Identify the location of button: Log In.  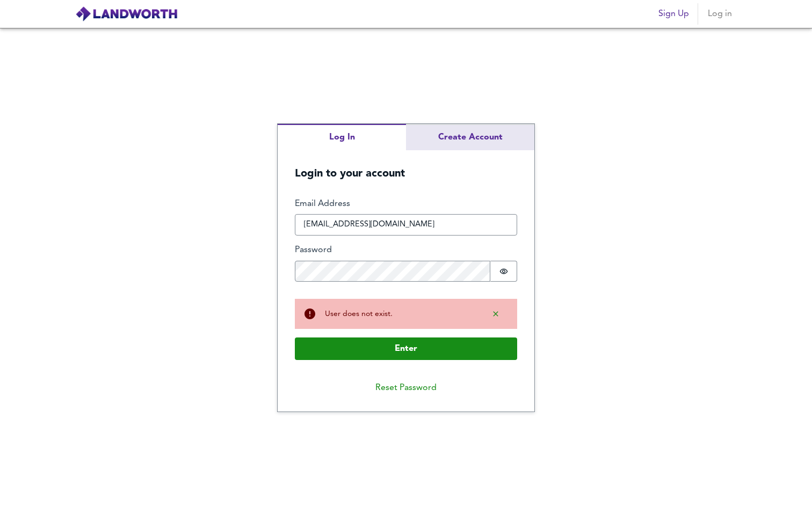
(341, 137).